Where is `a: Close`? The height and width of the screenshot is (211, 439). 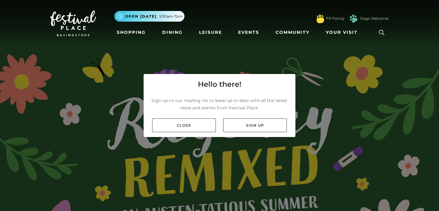
a: Close is located at coordinates (184, 125).